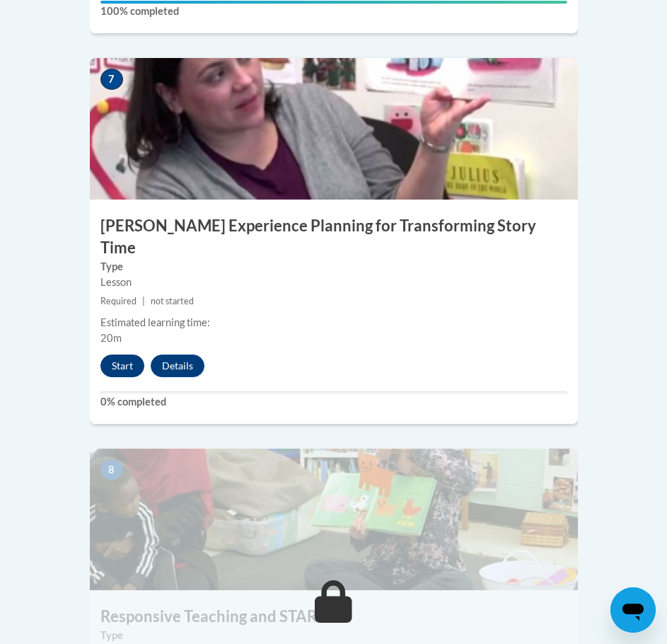 This screenshot has height=644, width=667. I want to click on label: 100% completed, so click(334, 12).